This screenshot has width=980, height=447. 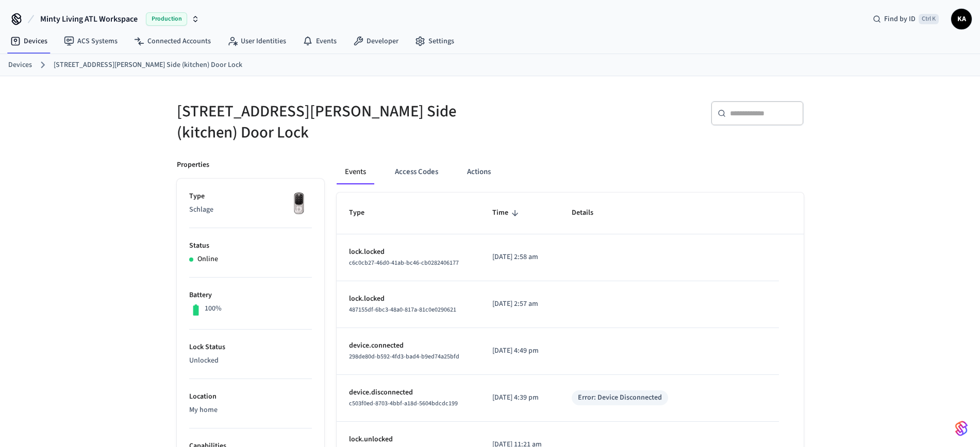 What do you see at coordinates (928, 19) in the screenshot?
I see `span: Ctrl K` at bounding box center [928, 19].